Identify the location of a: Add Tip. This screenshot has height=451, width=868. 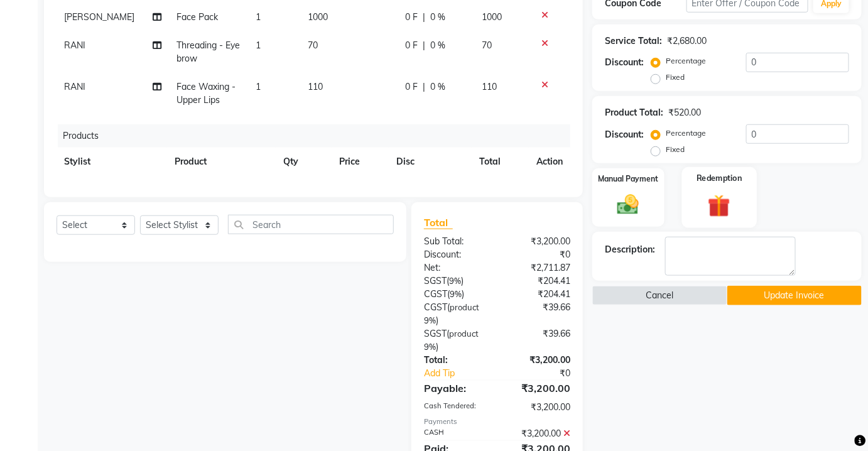
(462, 373).